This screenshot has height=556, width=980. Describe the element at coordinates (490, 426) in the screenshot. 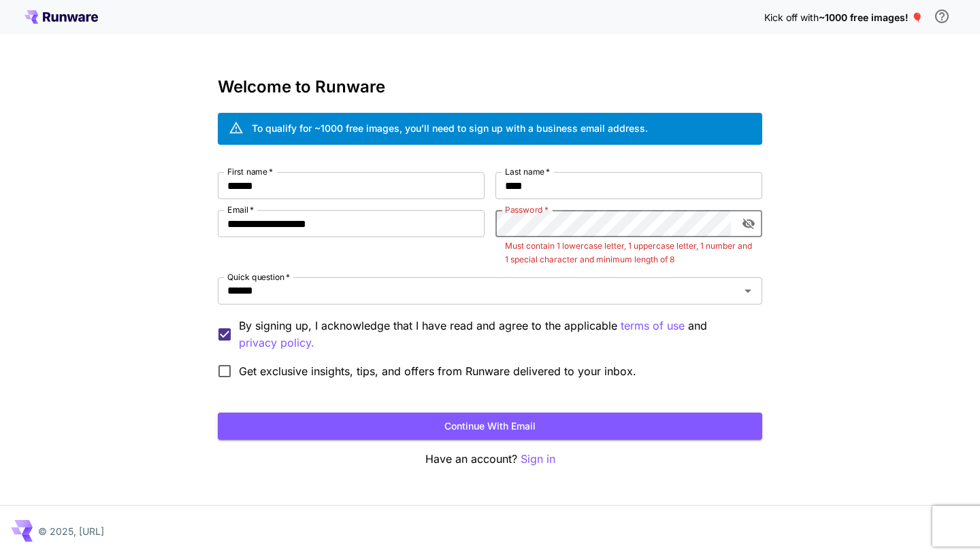

I see `button: Continue with email` at that location.